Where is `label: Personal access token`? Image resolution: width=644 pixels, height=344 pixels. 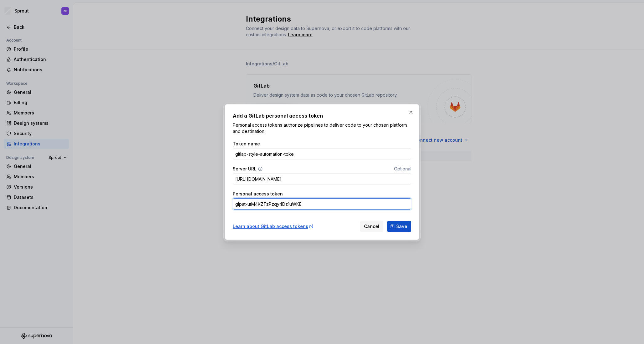 label: Personal access token is located at coordinates (258, 194).